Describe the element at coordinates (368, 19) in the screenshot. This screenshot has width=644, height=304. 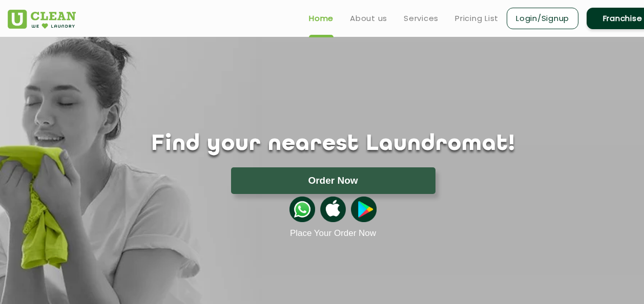
I see `a: About us` at that location.